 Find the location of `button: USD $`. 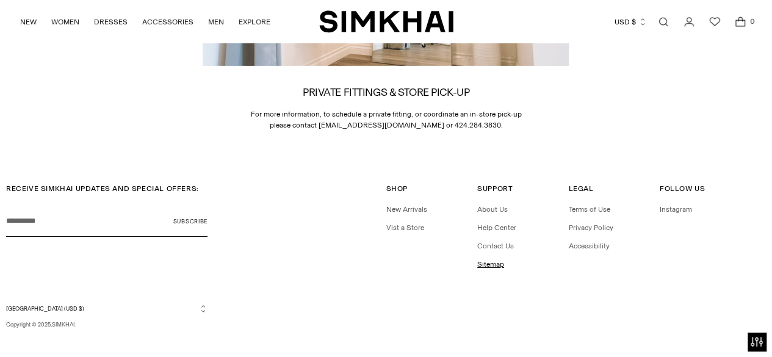

button: USD $ is located at coordinates (631, 22).